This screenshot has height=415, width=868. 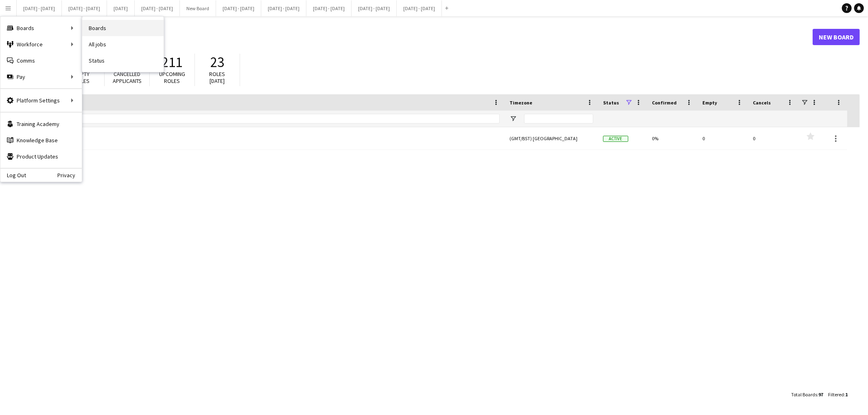 I want to click on span: Cancelled applicants, so click(x=127, y=78).